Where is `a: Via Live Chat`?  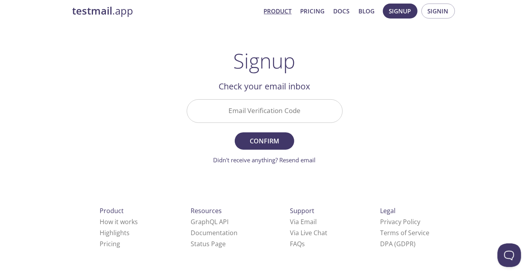 a: Via Live Chat is located at coordinates (308, 233).